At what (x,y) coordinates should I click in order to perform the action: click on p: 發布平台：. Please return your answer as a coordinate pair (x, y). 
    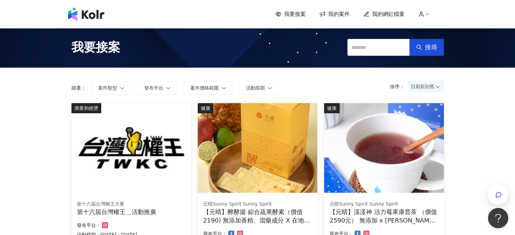
    Looking at the image, I should click on (89, 225).